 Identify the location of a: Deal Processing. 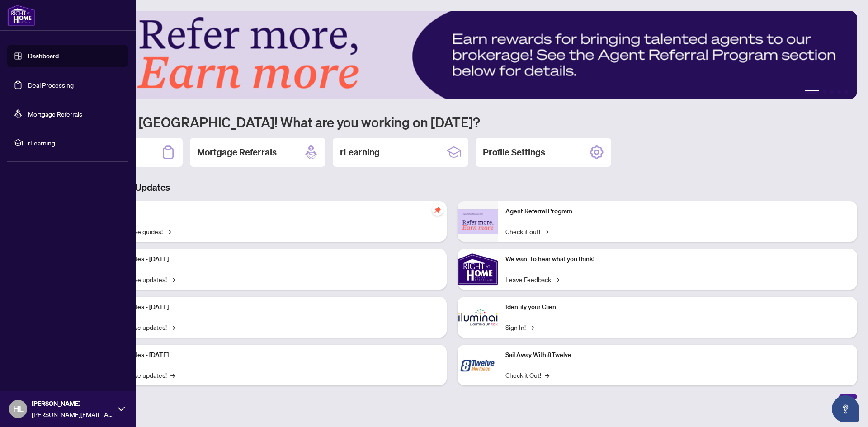
(50, 85).